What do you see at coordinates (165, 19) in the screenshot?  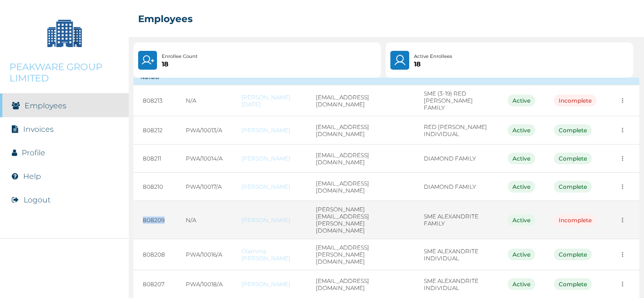 I see `h2: Employees` at bounding box center [165, 19].